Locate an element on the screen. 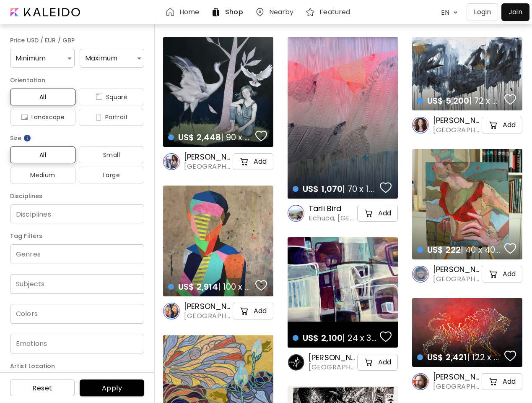 The width and height of the screenshot is (532, 403). h6: Artist Location is located at coordinates (77, 366).